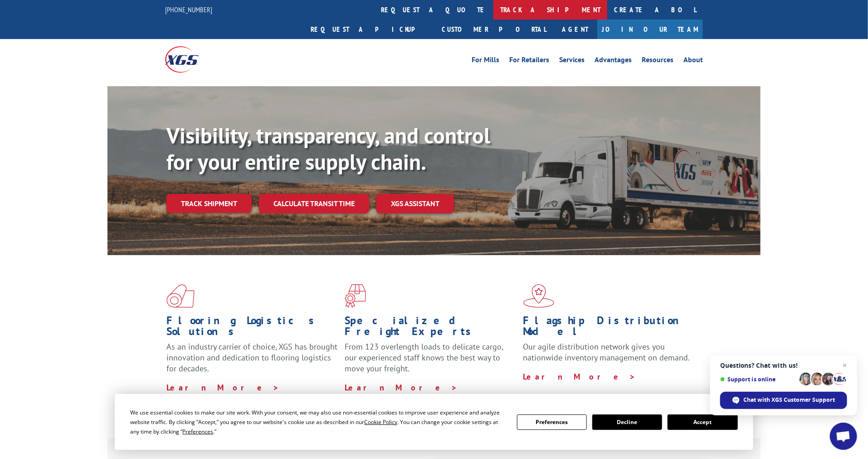 The width and height of the screenshot is (868, 459). I want to click on div: Chat with XGS Customer Support, so click(784, 400).